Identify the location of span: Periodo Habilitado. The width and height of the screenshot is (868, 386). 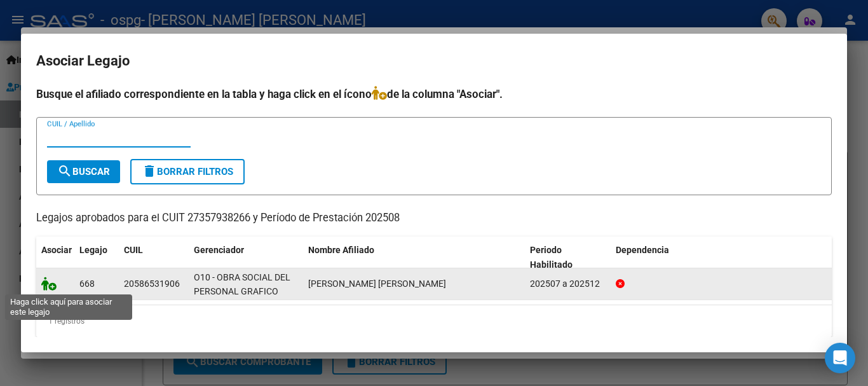
(551, 257).